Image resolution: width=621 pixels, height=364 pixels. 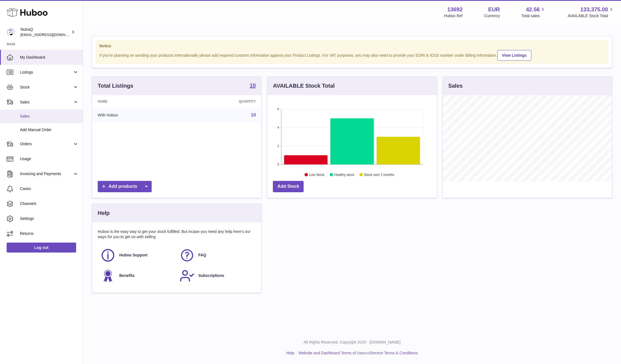 What do you see at coordinates (46, 72) in the screenshot?
I see `span: Listings` at bounding box center [46, 72].